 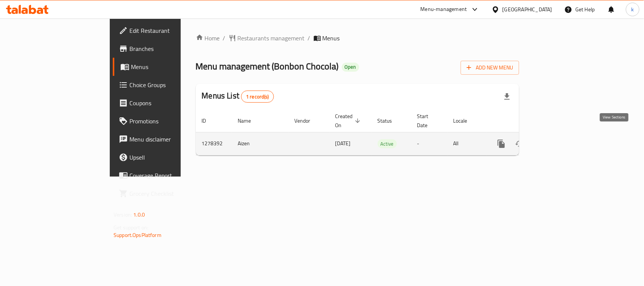 I want to click on span: Upsell, so click(x=170, y=157).